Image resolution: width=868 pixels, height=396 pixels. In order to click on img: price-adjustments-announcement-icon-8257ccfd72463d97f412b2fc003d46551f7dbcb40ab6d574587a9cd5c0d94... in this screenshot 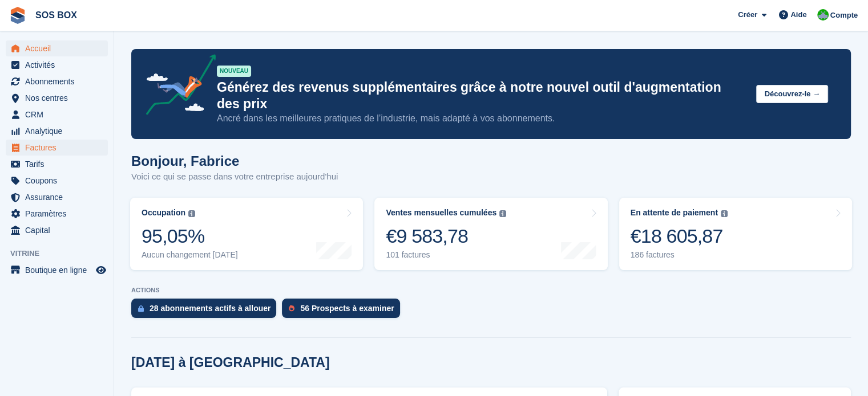, I will do `click(176, 87)`.